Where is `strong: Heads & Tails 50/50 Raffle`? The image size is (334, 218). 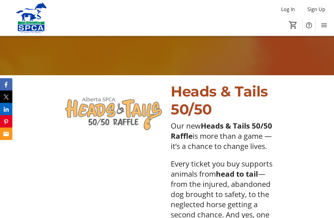
strong: Heads & Tails 50/50 Raffle is located at coordinates (221, 131).